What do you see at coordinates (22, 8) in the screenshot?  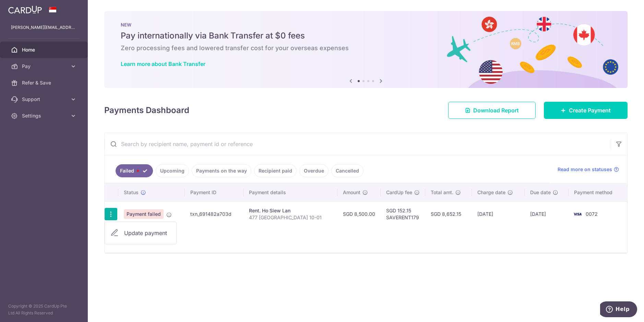 I see `span: Help` at bounding box center [22, 8].